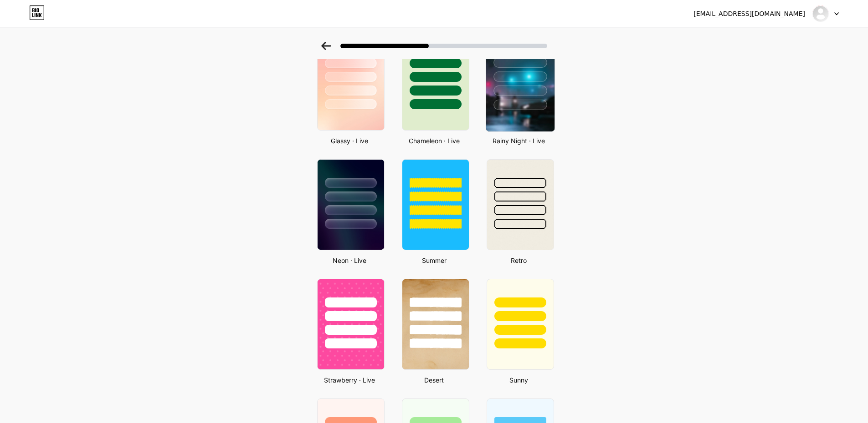 The height and width of the screenshot is (423, 868). I want to click on div: Glassy · Live, so click(349, 141).